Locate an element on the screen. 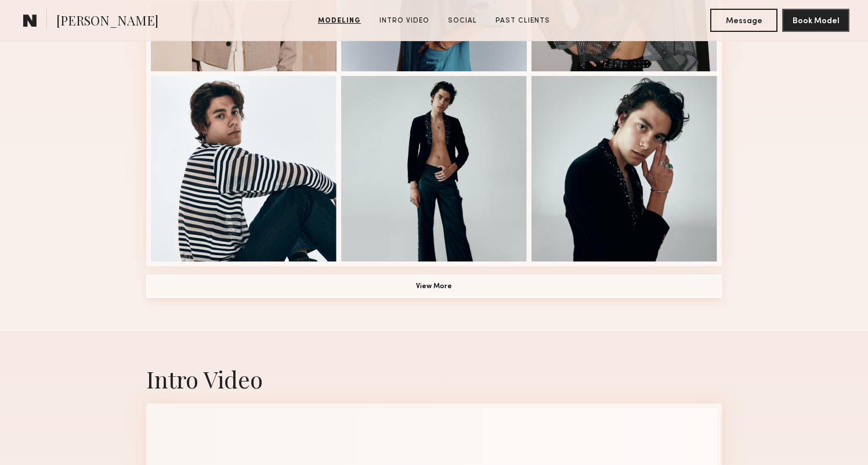  a: Intro Video is located at coordinates (405, 21).